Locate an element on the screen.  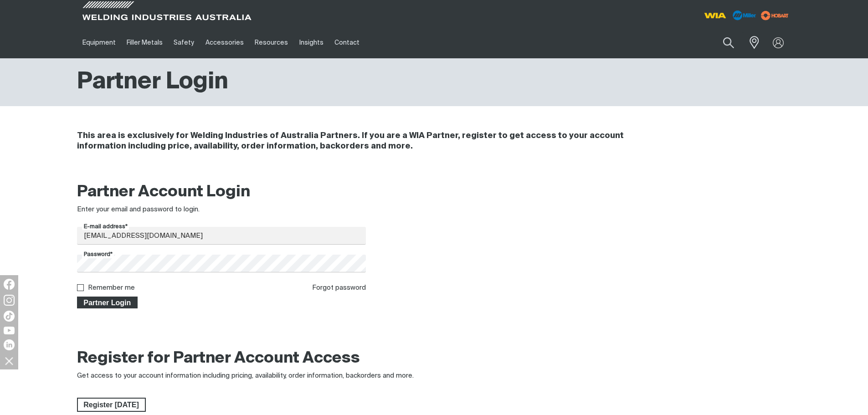
a: miller is located at coordinates (775, 16).